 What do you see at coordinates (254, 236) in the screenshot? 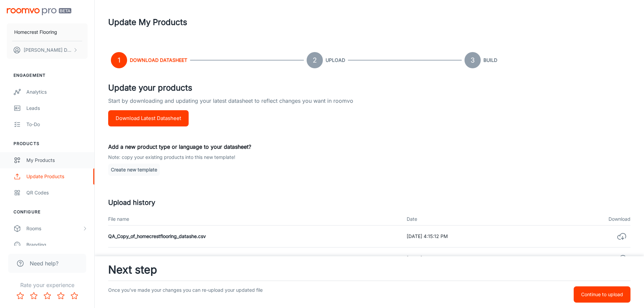
I see `td: QA_Copy_of_homecrestflooring_datashe.csv` at bounding box center [254, 236].